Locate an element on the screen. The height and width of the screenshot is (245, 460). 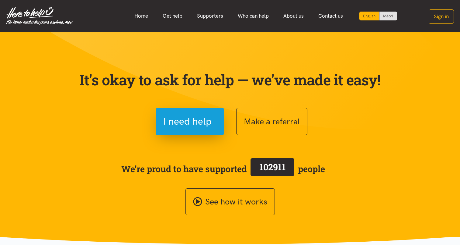
span: We’re proud to have supported people is located at coordinates (223, 169).